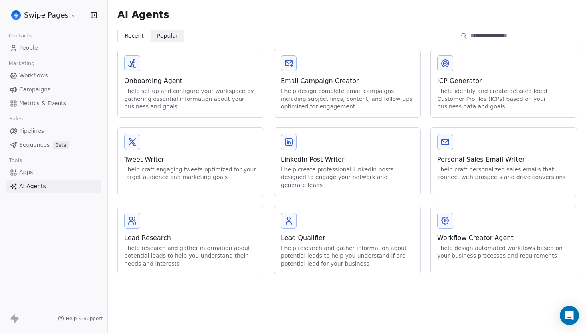 This screenshot has height=333, width=587. I want to click on span: Contacts, so click(20, 36).